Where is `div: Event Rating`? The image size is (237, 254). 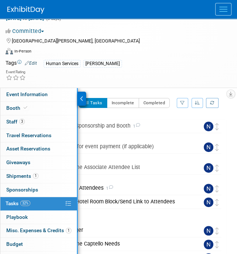 div: Event Rating is located at coordinates (16, 72).